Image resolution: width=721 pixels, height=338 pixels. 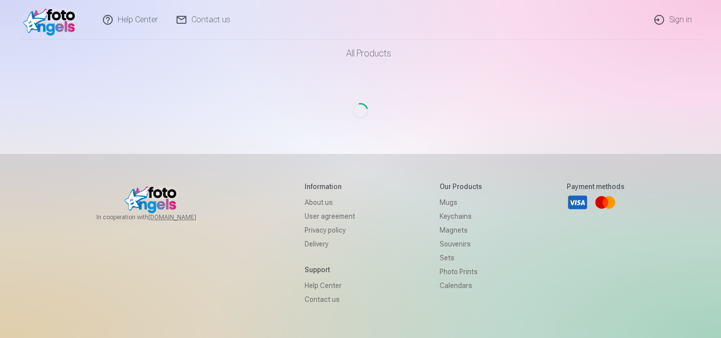 I want to click on h5: Support, so click(x=330, y=270).